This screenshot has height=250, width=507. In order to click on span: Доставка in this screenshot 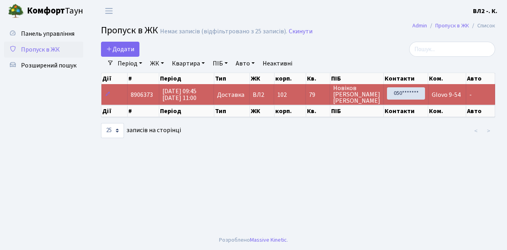, I will do `click(231, 95)`.